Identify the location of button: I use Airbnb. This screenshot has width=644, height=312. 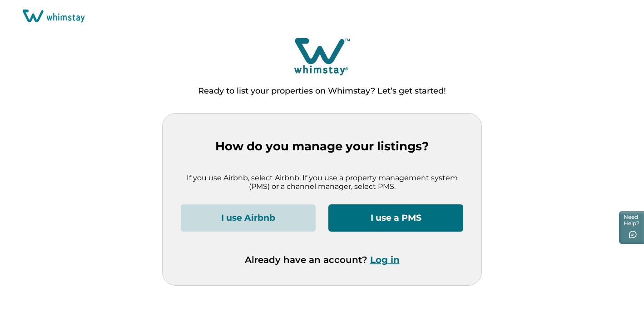
(248, 218).